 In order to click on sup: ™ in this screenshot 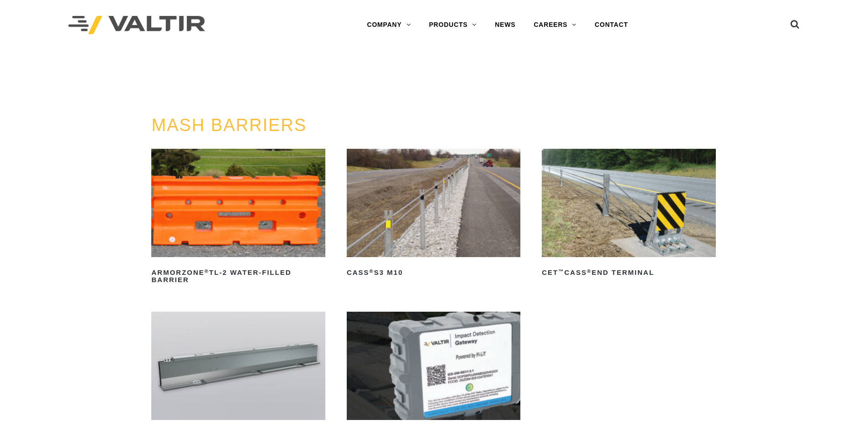, I will do `click(561, 271)`.